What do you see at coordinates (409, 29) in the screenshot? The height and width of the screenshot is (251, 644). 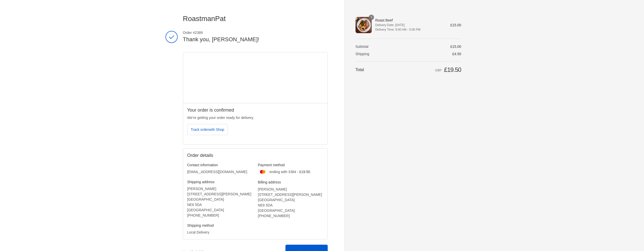 I see `span: Delivery Time: 9:00 AM - 5:00 PM` at bounding box center [409, 29].